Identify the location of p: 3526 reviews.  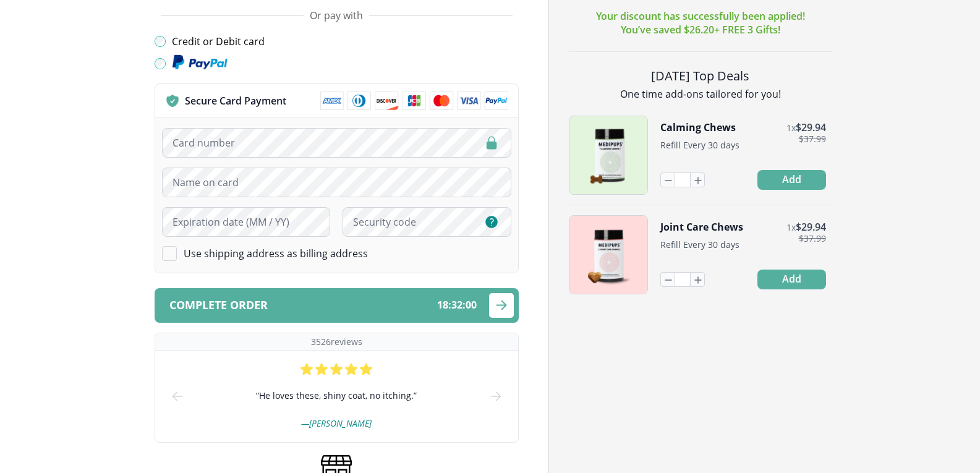
(336, 341).